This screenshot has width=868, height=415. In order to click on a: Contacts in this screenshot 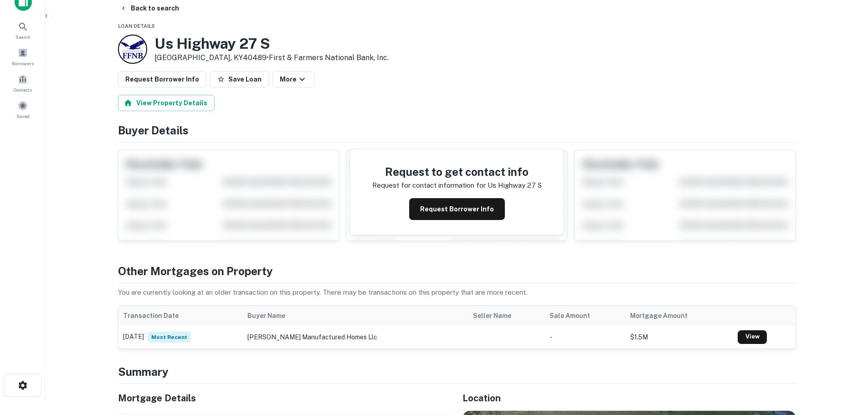, I will do `click(23, 83)`.